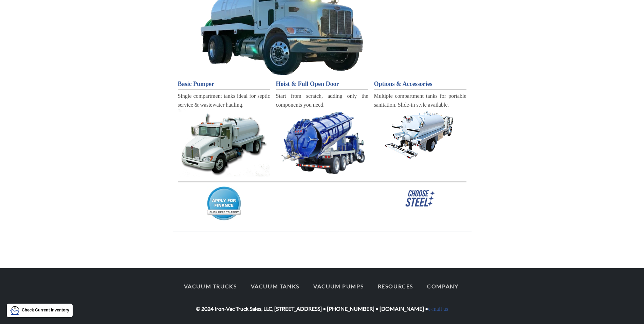 The image size is (644, 324). What do you see at coordinates (275, 286) in the screenshot?
I see `a: Vacuum Tanks` at bounding box center [275, 286].